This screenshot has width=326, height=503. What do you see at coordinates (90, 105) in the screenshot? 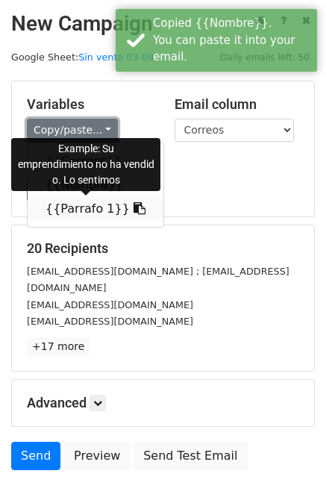
I see `h5: Variables` at bounding box center [90, 105].